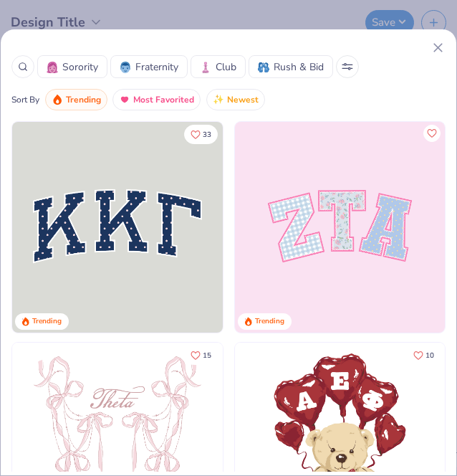 The height and width of the screenshot is (476, 457). I want to click on img: Rush & Bid, so click(264, 68).